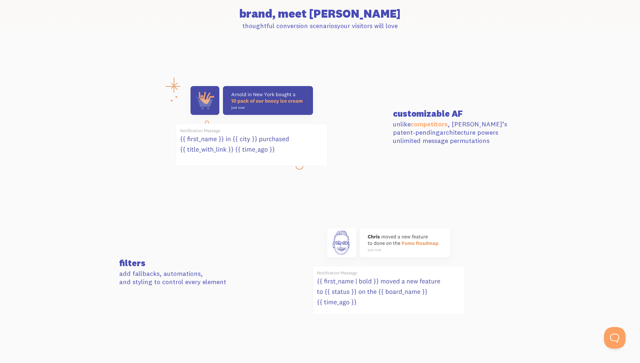 This screenshot has height=363, width=640. Describe the element at coordinates (183, 263) in the screenshot. I see `h3: filters` at that location.